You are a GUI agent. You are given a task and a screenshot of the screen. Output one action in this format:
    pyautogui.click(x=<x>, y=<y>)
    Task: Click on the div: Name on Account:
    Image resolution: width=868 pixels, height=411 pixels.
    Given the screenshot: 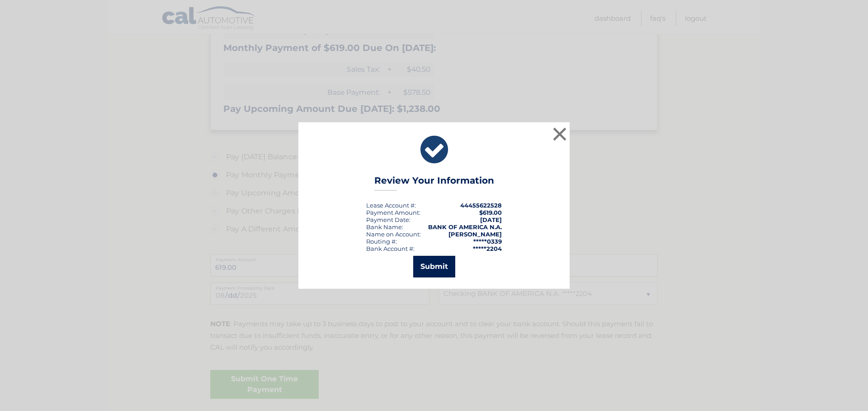 What is the action you would take?
    pyautogui.click(x=393, y=234)
    